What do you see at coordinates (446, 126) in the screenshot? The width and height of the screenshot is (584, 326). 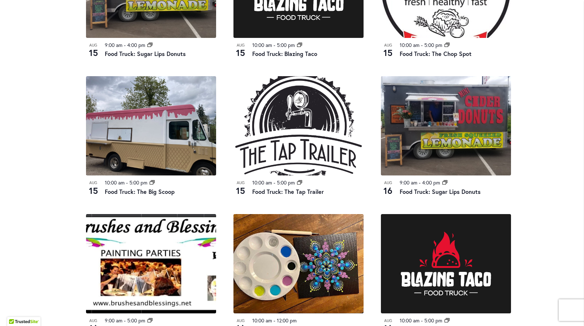 I see `img: Food Truck: Sugar Lips Apple Cider Donuts` at bounding box center [446, 126].